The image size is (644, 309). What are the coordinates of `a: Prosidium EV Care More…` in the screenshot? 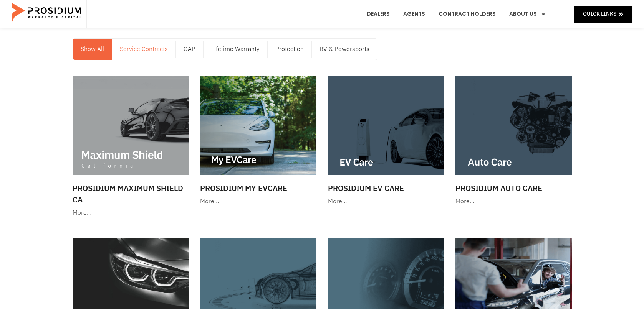 It's located at (386, 141).